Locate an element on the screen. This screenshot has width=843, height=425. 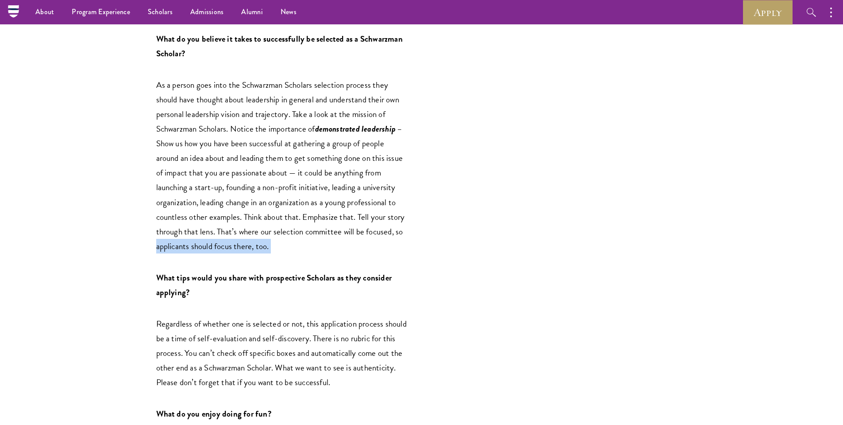
span: Think about that. Emphasize that. Tell your story through that lens. That’s where our selection c... is located at coordinates (281, 231).